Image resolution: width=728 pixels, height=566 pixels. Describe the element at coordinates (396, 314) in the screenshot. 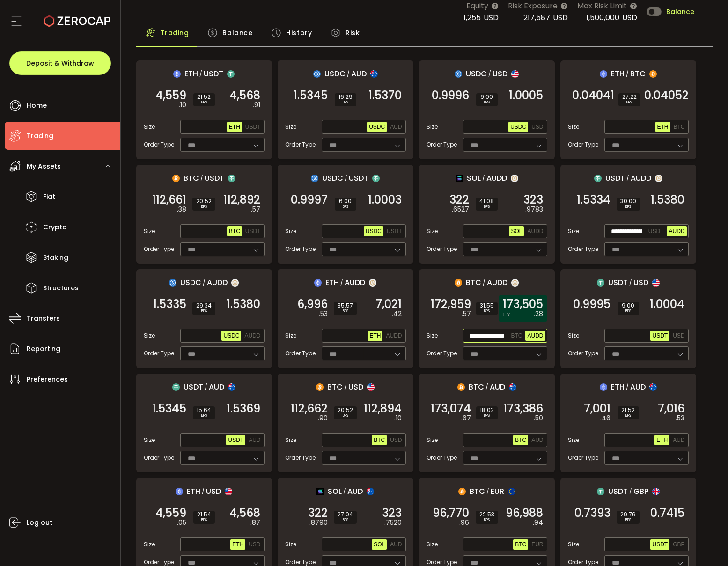

I see `em: .42` at that location.